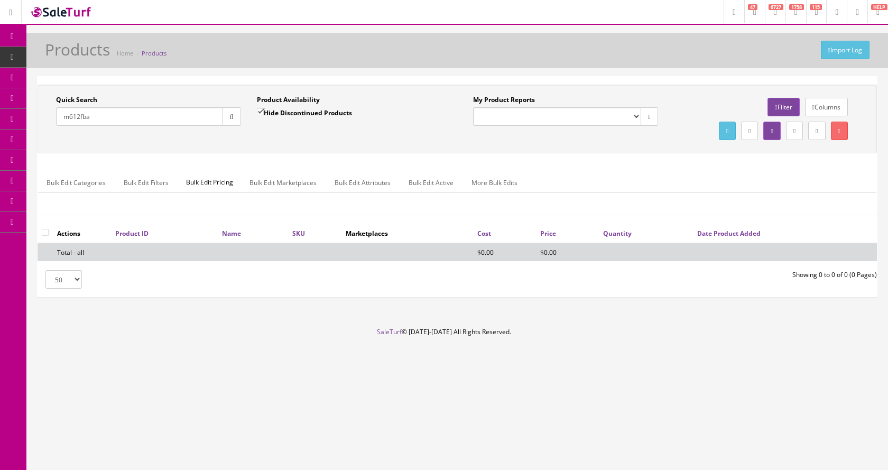  Describe the element at coordinates (82, 233) in the screenshot. I see `th: Actions` at that location.